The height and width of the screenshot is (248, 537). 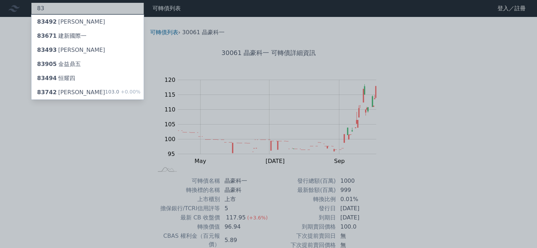 I want to click on a: 83494恒耀四, so click(x=88, y=78).